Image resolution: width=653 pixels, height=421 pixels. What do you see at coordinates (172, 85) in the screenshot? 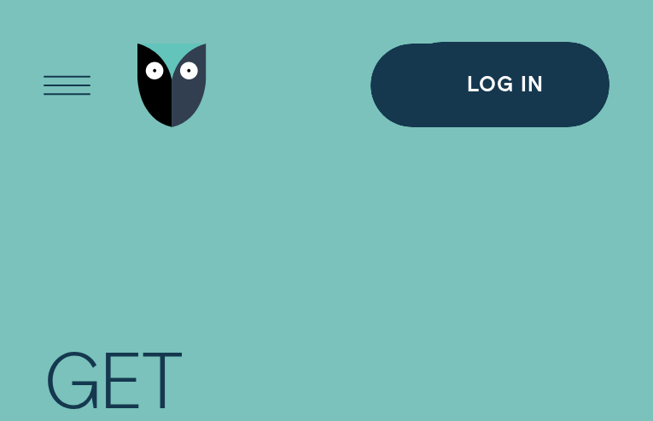
I see `img: Wisr` at bounding box center [172, 85].